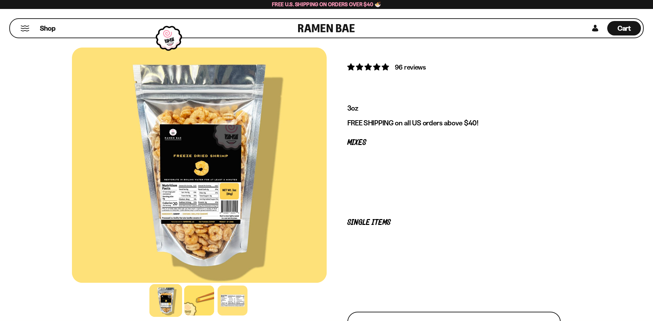 The width and height of the screenshot is (653, 321). Describe the element at coordinates (625, 28) in the screenshot. I see `a: Cart` at that location.